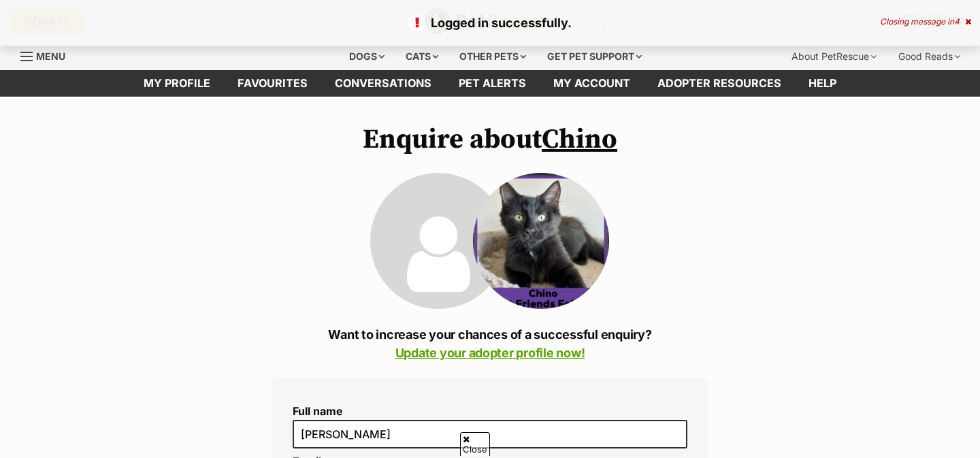  What do you see at coordinates (493, 56) in the screenshot?
I see `div: Other pets` at bounding box center [493, 56].